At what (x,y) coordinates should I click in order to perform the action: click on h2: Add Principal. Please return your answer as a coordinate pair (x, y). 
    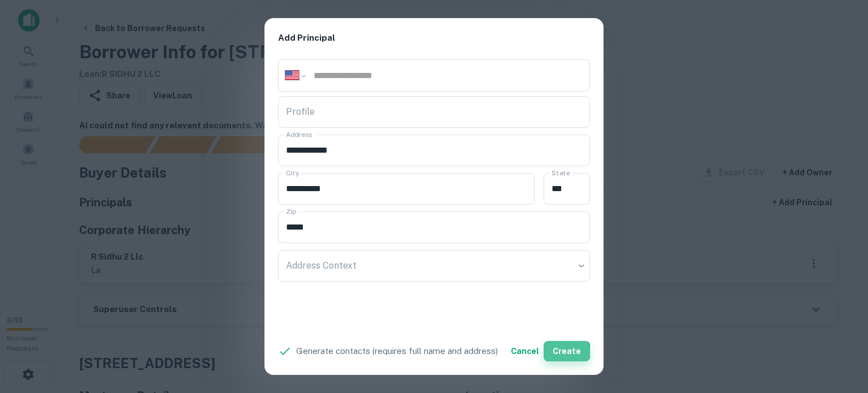
    Looking at the image, I should click on (434, 38).